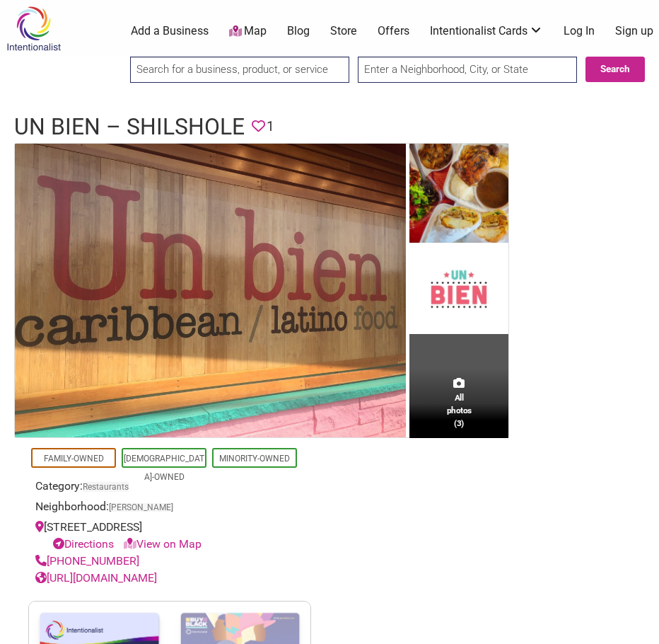  Describe the element at coordinates (486, 31) in the screenshot. I see `a: Intentionalist Cards` at that location.